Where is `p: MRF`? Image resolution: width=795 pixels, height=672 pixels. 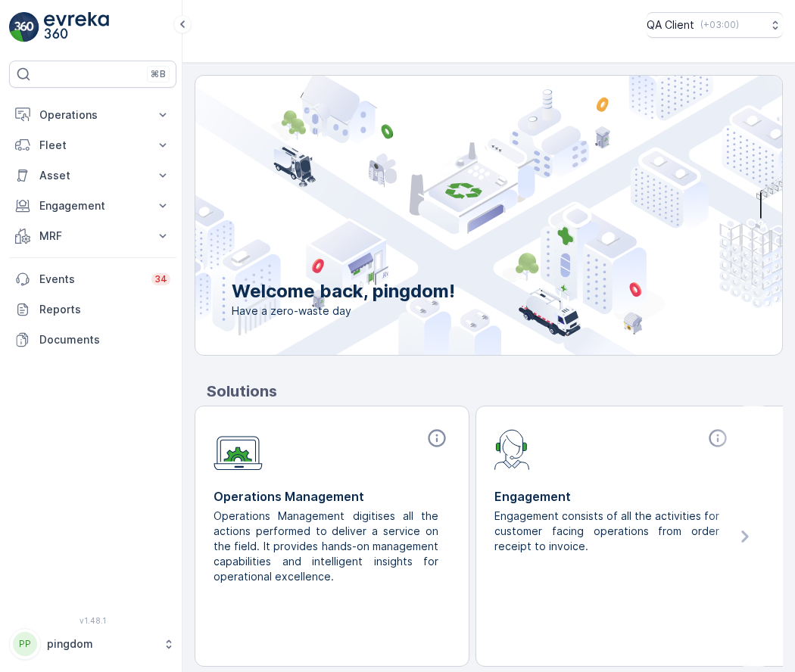
p: MRF is located at coordinates (92, 236).